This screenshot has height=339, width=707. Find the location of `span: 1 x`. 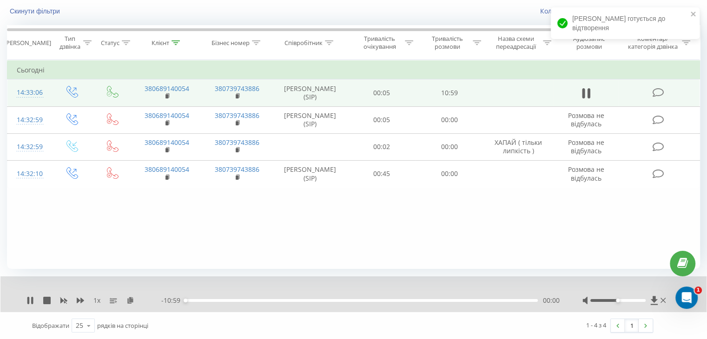

span: 1 x is located at coordinates (97, 301).